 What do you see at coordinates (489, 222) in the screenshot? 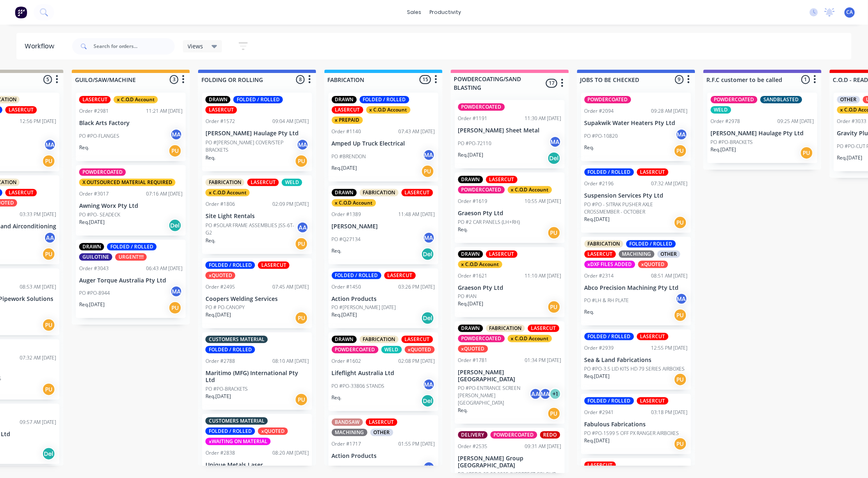
I see `p: PO #2 CAR PANELS (LH+RH)` at bounding box center [489, 222].